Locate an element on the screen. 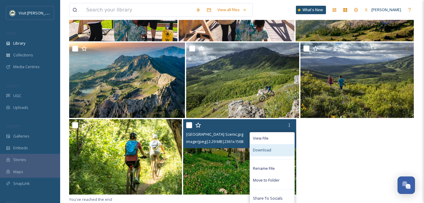 The height and width of the screenshot is (203, 424). span: UGC is located at coordinates (17, 95).